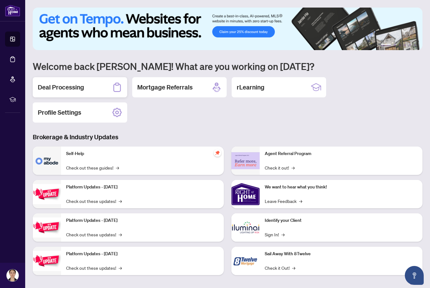 The width and height of the screenshot is (430, 288). Describe the element at coordinates (165, 87) in the screenshot. I see `h2: Mortgage Referrals` at that location.